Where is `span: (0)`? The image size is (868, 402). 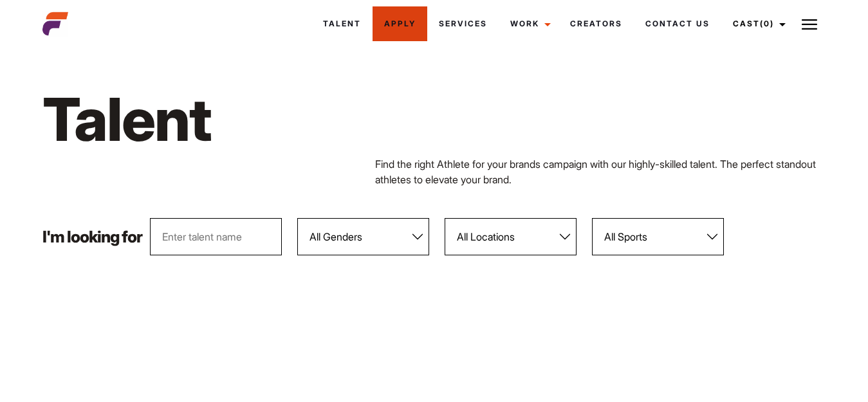
span: (0) is located at coordinates (767, 24).